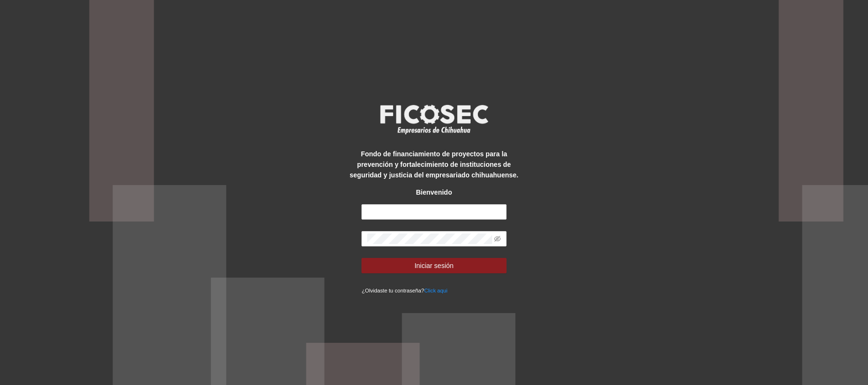 The width and height of the screenshot is (868, 385). What do you see at coordinates (404, 290) in the screenshot?
I see `small: ¿Olvidaste tu contraseña?` at bounding box center [404, 290].